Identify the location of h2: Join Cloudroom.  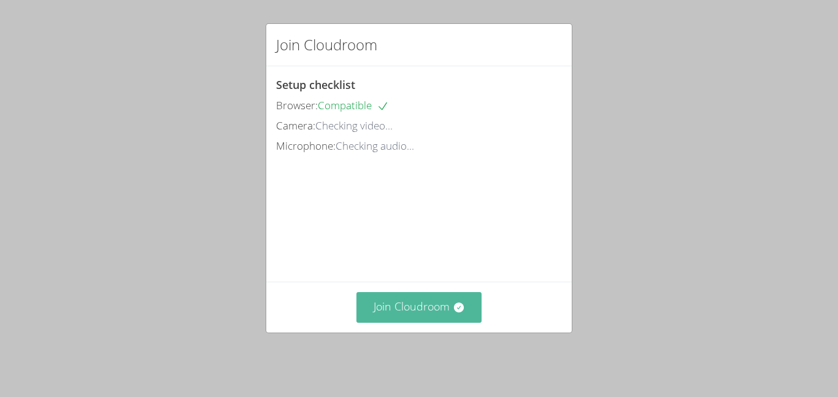
(326, 45).